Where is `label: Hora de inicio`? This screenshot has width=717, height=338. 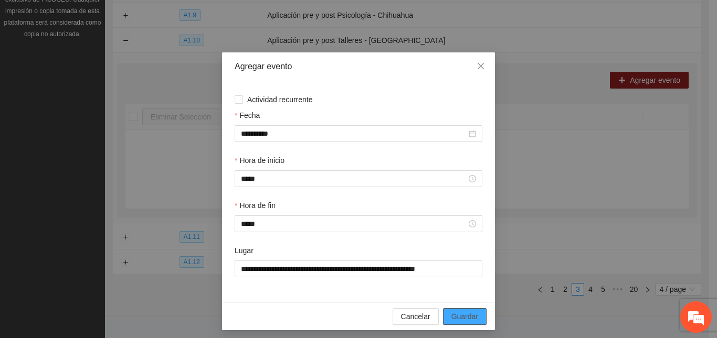 label: Hora de inicio is located at coordinates (259, 161).